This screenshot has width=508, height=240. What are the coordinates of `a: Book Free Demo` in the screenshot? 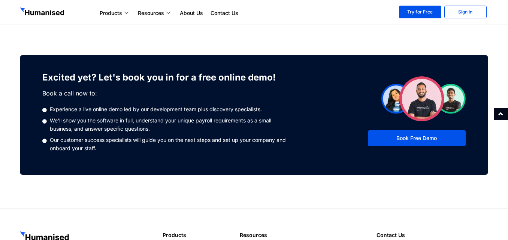 It's located at (417, 138).